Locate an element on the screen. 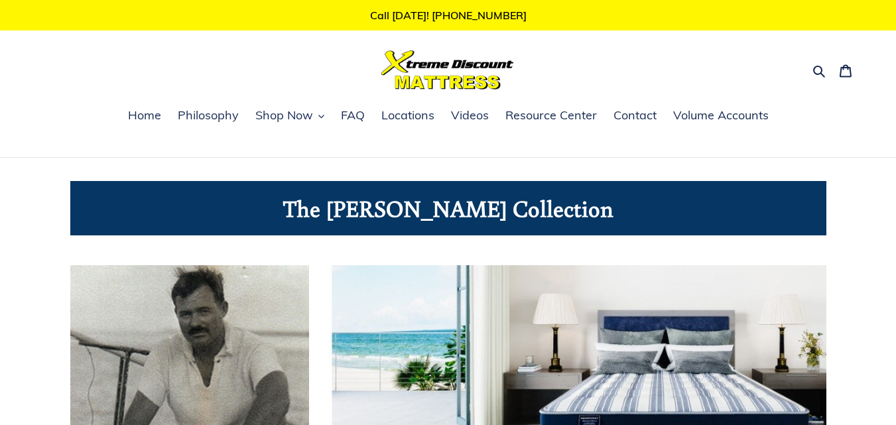  span: Shop Now is located at coordinates (284, 115).